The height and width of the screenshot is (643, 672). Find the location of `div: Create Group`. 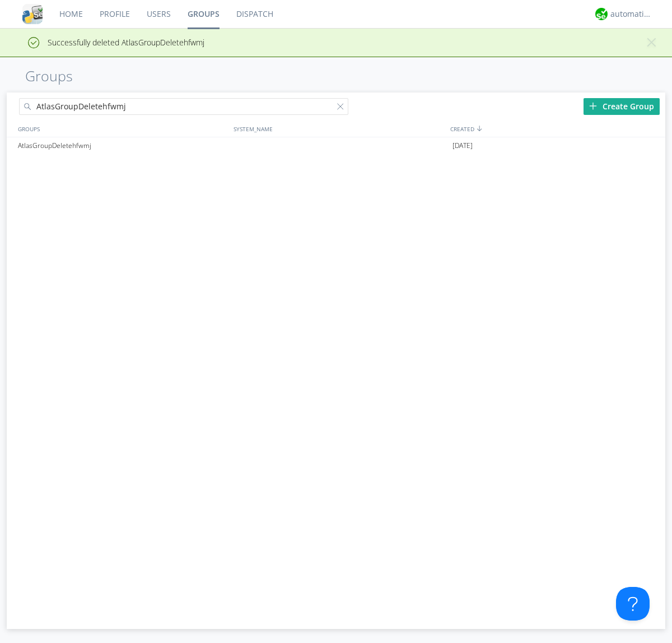

div: Create Group is located at coordinates (622, 106).